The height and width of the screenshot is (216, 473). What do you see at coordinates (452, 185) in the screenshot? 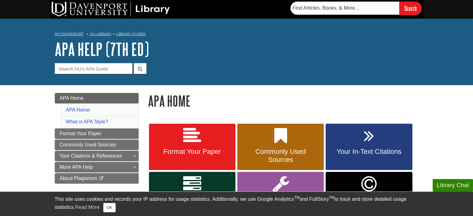
I see `button: Library Chat` at bounding box center [452, 185].